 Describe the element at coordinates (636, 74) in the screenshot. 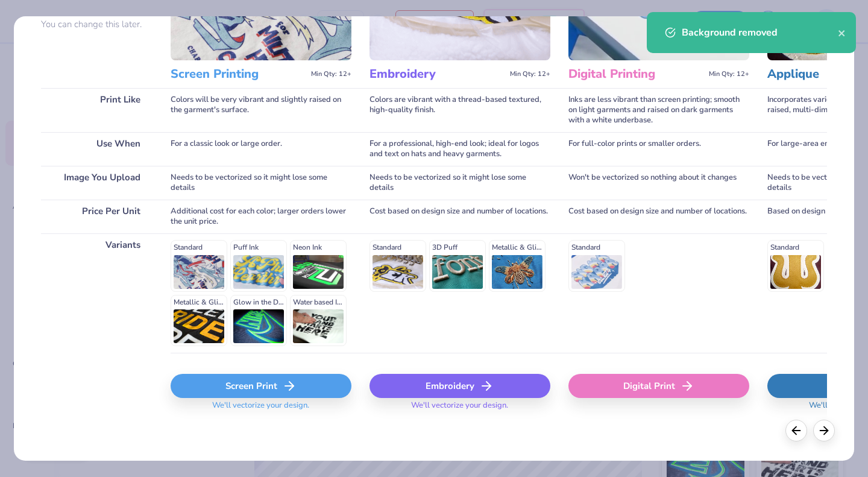

I see `h3: Digital Printing` at that location.